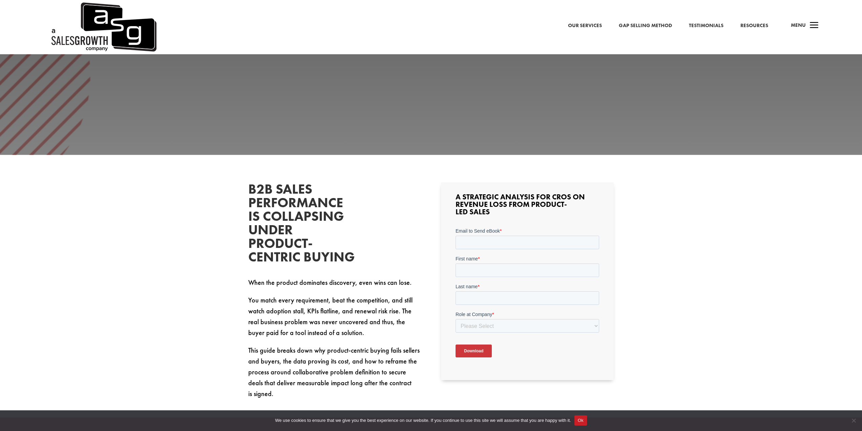 The image size is (862, 431). What do you see at coordinates (815, 26) in the screenshot?
I see `span: a` at bounding box center [815, 26].